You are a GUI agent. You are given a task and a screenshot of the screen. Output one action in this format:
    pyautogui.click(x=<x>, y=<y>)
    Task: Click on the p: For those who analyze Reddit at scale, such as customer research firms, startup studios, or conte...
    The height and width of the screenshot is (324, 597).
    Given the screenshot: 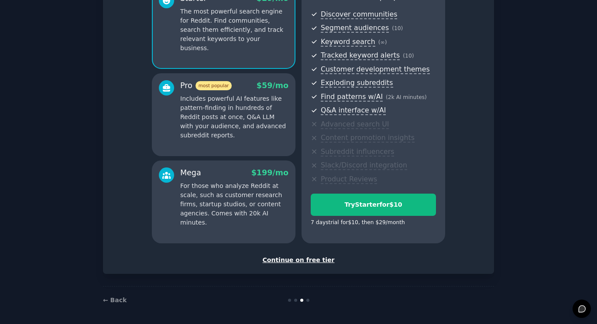 What is the action you would take?
    pyautogui.click(x=234, y=204)
    